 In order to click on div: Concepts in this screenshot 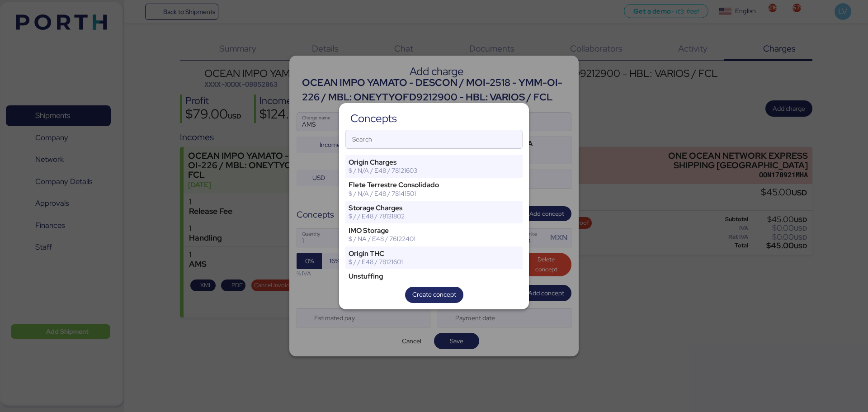, I will do `click(373, 119)`.